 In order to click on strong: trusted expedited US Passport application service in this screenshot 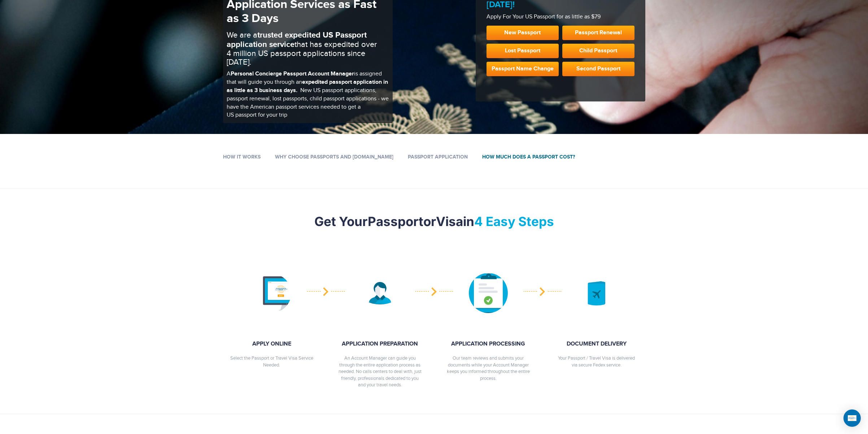, I will do `click(297, 40)`.